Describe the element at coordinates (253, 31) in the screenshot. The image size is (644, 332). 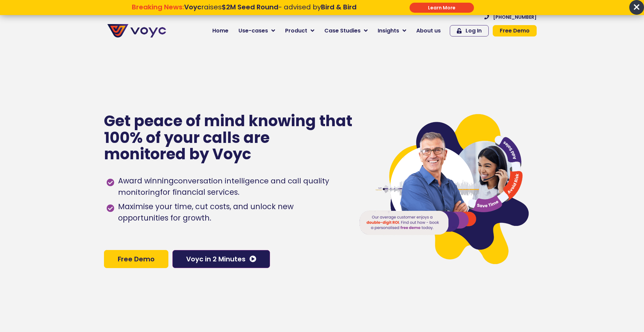
I see `span: Use-cases` at that location.